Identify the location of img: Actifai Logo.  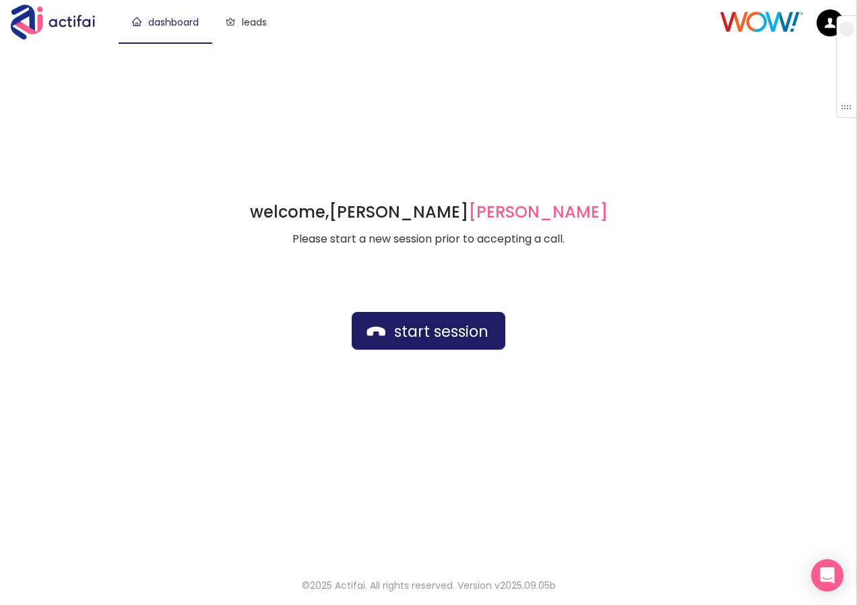
(59, 22).